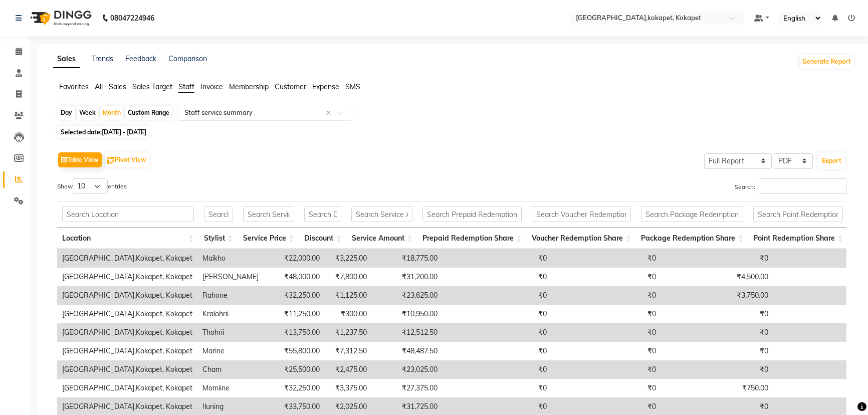  Describe the element at coordinates (382, 214) in the screenshot. I see `input: Search Service Amount` at that location.